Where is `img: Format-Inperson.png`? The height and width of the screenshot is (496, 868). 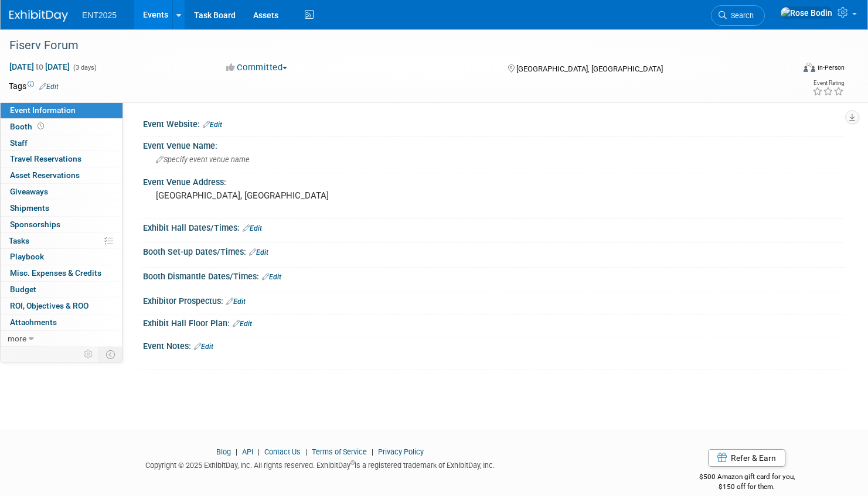
img: Format-Inperson.png is located at coordinates (809, 67).